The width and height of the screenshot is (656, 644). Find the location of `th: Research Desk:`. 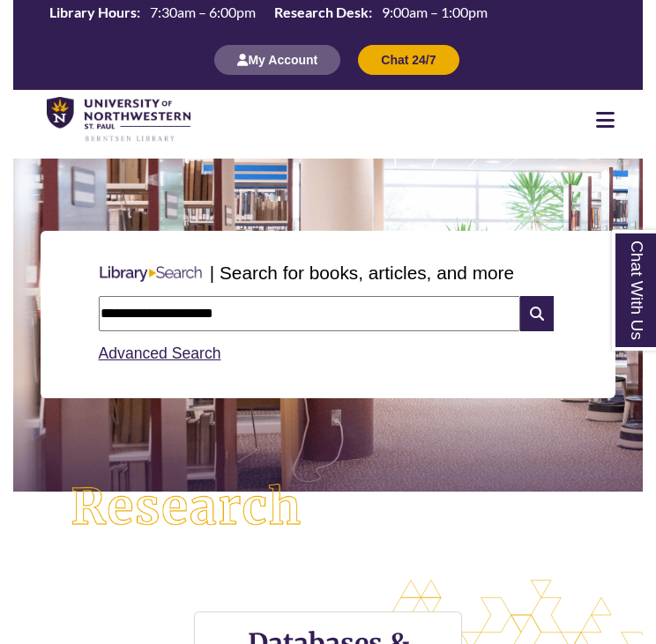

th: Research Desk: is located at coordinates (321, 13).